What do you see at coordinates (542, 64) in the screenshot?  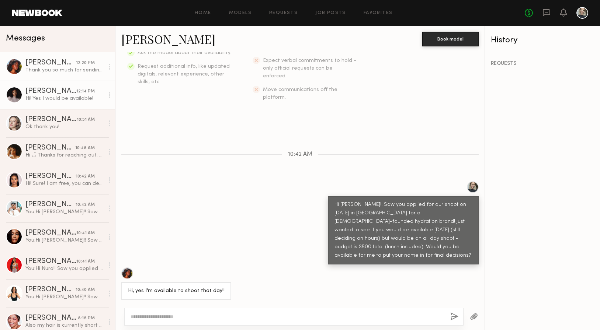 I see `div: REQUESTS` at bounding box center [542, 64].